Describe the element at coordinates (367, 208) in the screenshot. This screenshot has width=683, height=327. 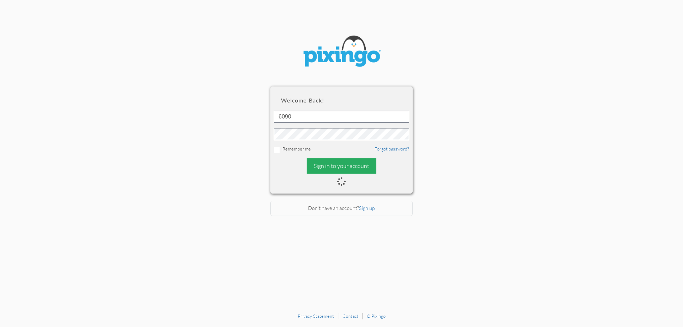
I see `a: Sign up` at that location.